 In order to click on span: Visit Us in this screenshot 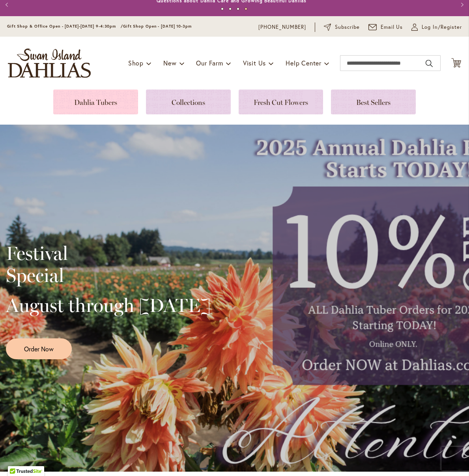, I will do `click(254, 63)`.